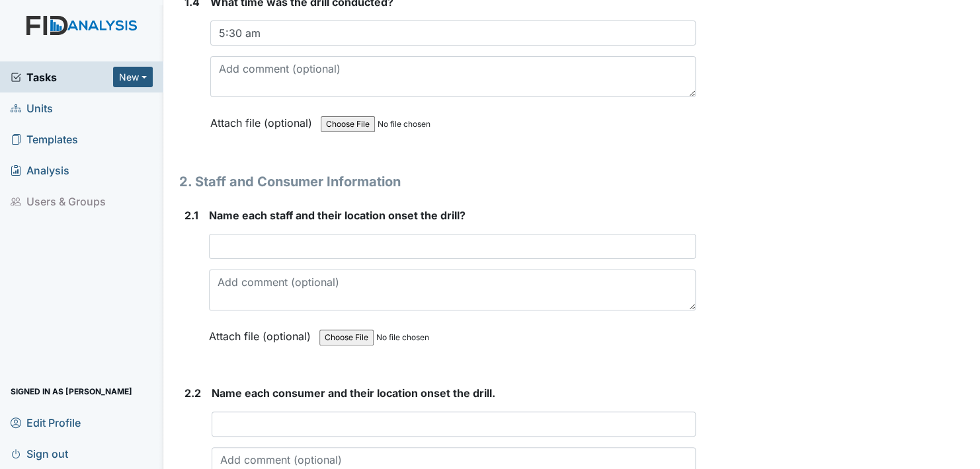 This screenshot has width=980, height=469. What do you see at coordinates (191, 216) in the screenshot?
I see `label: 2.1` at bounding box center [191, 216].